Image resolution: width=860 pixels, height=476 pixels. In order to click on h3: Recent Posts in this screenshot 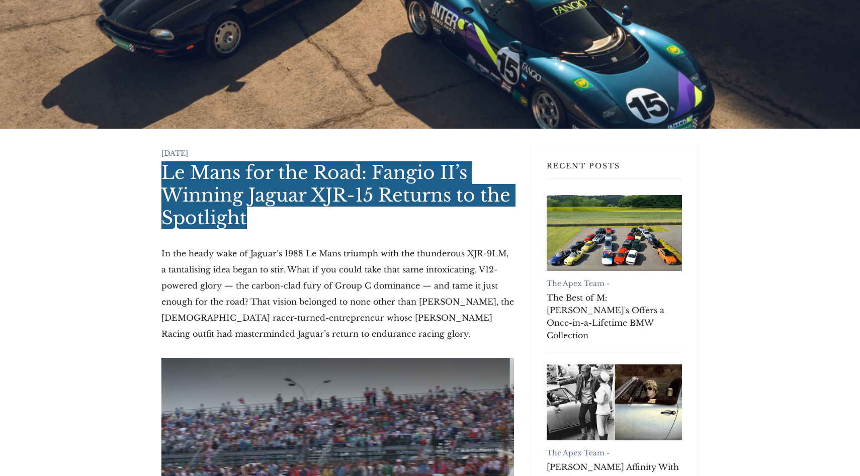, I will do `click(614, 170)`.